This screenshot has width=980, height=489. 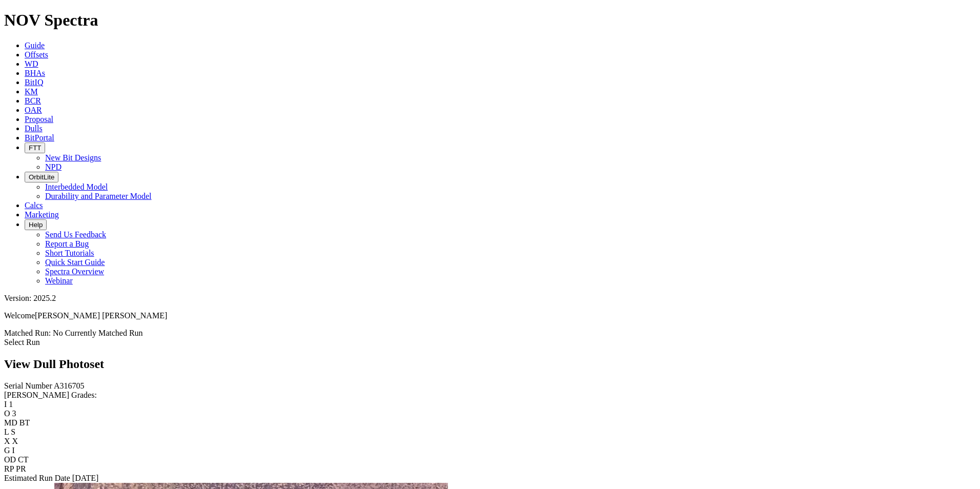 I want to click on a: Select Run, so click(x=22, y=342).